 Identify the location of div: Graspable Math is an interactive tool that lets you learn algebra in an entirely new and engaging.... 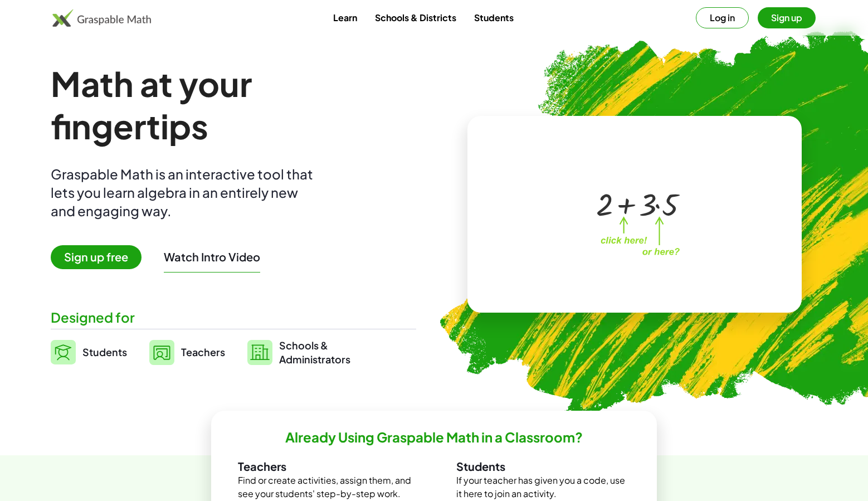
(184, 192).